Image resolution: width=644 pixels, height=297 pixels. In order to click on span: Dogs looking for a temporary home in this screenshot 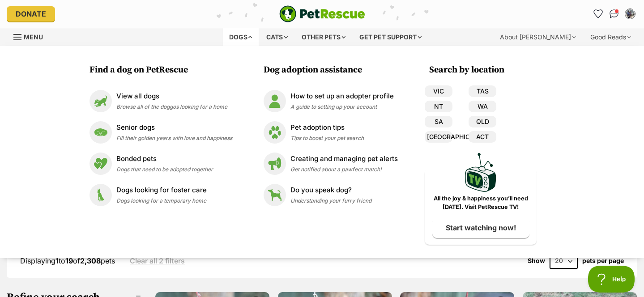, I will do `click(161, 201)`.